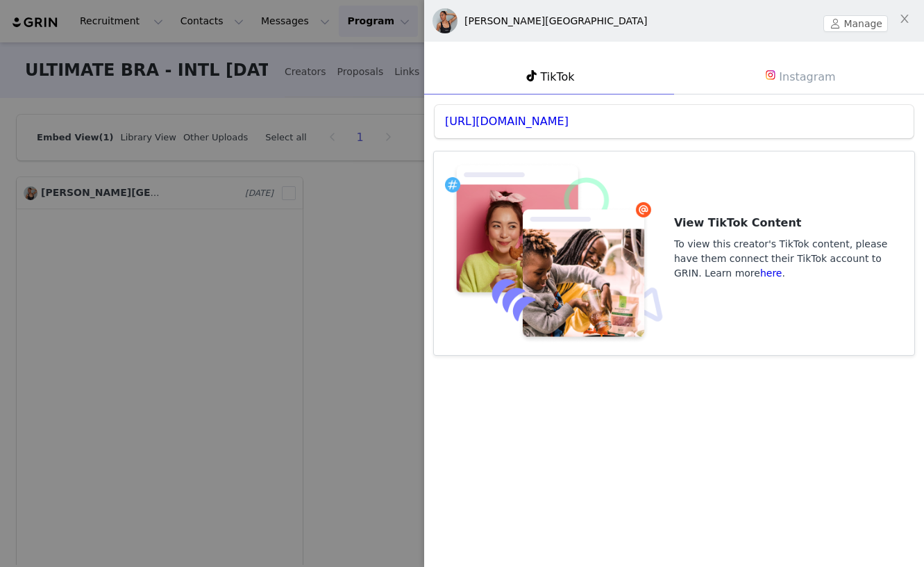 This screenshot has width=924, height=567. What do you see at coordinates (549, 76) in the screenshot?
I see `a: TikTok` at bounding box center [549, 76].